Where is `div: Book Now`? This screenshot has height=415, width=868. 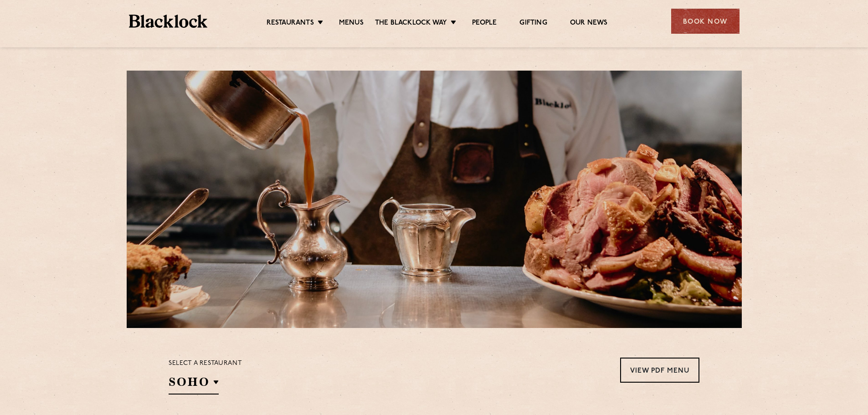
div: Book Now is located at coordinates (705, 21).